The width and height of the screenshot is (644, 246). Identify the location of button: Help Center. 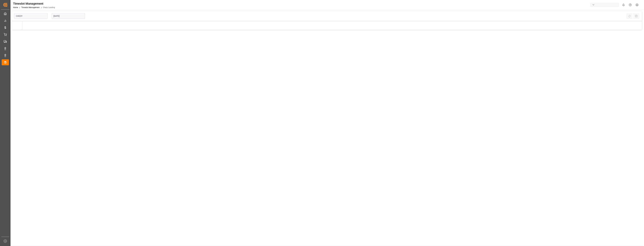
(630, 5).